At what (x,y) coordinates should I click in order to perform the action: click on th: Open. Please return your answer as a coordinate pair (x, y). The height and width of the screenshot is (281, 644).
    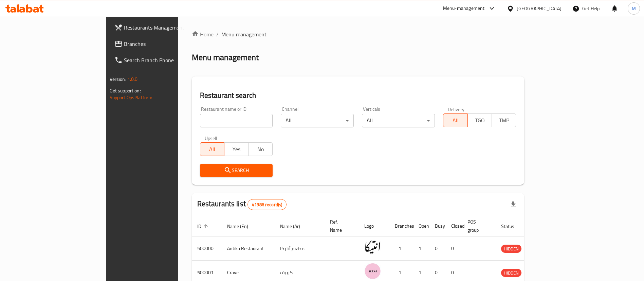
    Looking at the image, I should click on (421, 225).